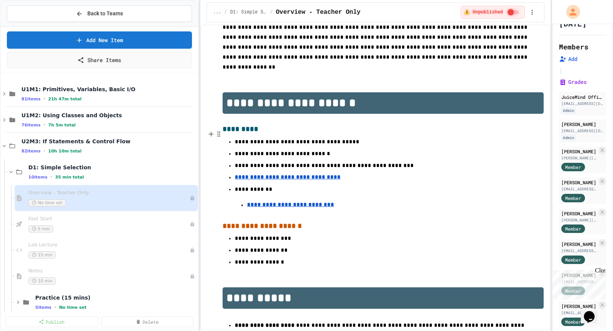  Describe the element at coordinates (99, 13) in the screenshot. I see `button: Back to Teams` at that location.